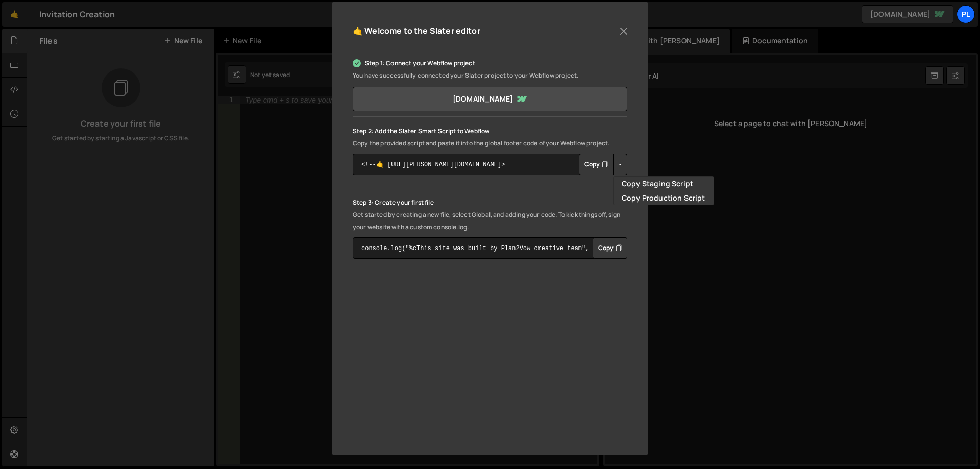 This screenshot has height=469, width=980. Describe the element at coordinates (966, 14) in the screenshot. I see `div: Pl` at that location.